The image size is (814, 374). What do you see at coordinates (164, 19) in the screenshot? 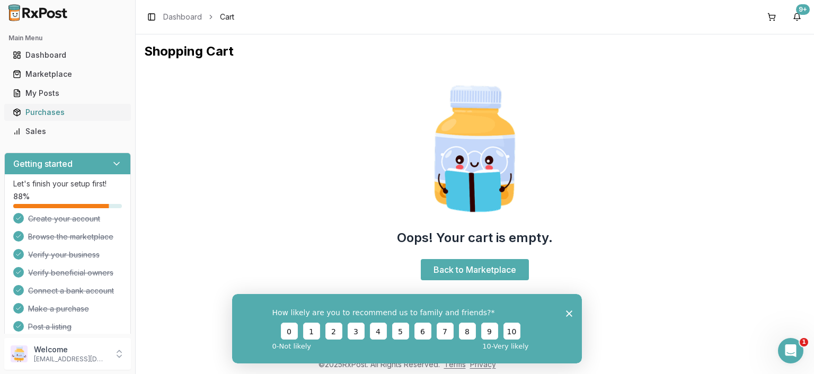
I see `div: How likely are you to recommend us to family and friends?` at bounding box center [164, 19].